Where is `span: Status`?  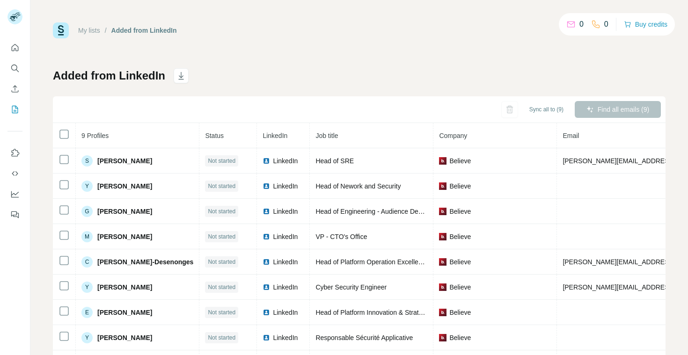
span: Status is located at coordinates (214, 136).